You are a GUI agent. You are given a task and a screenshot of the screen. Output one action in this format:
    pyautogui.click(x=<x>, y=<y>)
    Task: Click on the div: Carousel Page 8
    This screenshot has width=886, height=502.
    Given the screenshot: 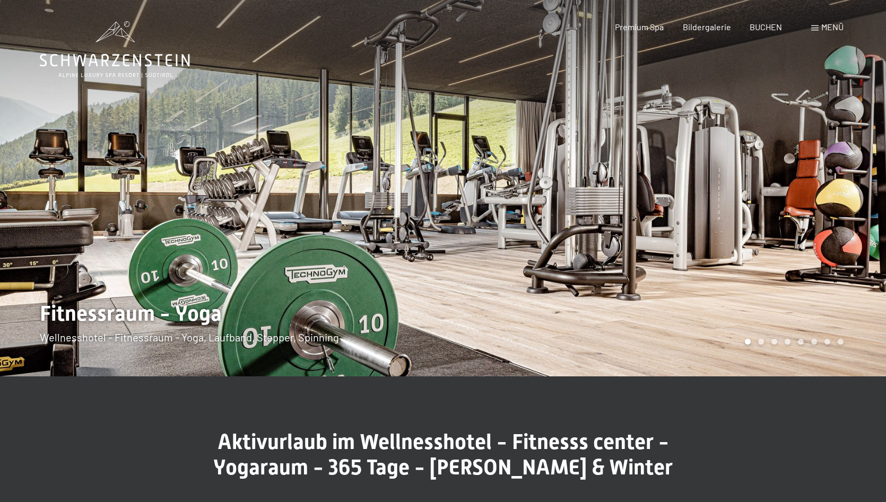 What is the action you would take?
    pyautogui.click(x=840, y=341)
    